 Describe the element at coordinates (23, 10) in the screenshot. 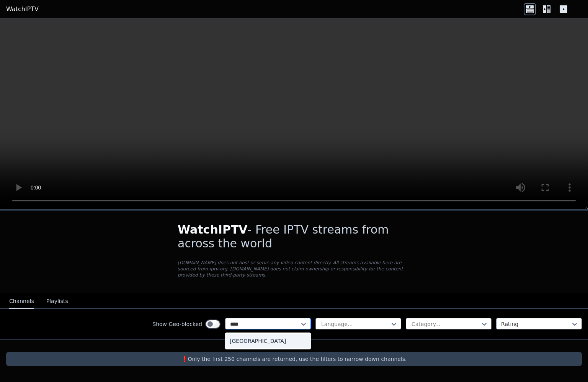

I see `a: WatchIPTV` at that location.